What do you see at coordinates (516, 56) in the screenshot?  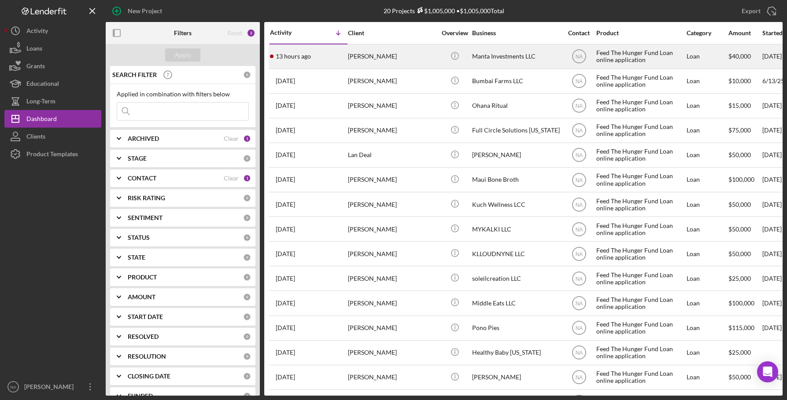 I see `div: Manta Investments LLC` at bounding box center [516, 56].